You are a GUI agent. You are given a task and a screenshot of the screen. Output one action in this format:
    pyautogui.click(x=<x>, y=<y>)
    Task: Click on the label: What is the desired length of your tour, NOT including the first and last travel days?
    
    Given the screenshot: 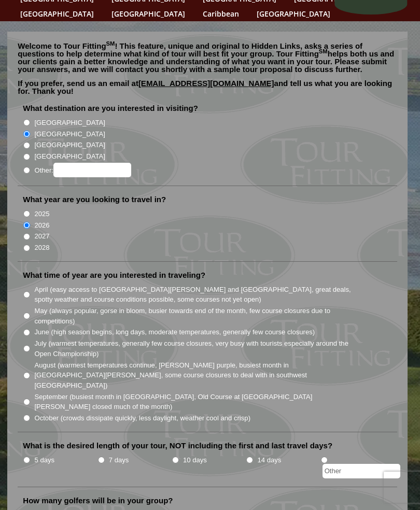 What is the action you would take?
    pyautogui.click(x=178, y=446)
    